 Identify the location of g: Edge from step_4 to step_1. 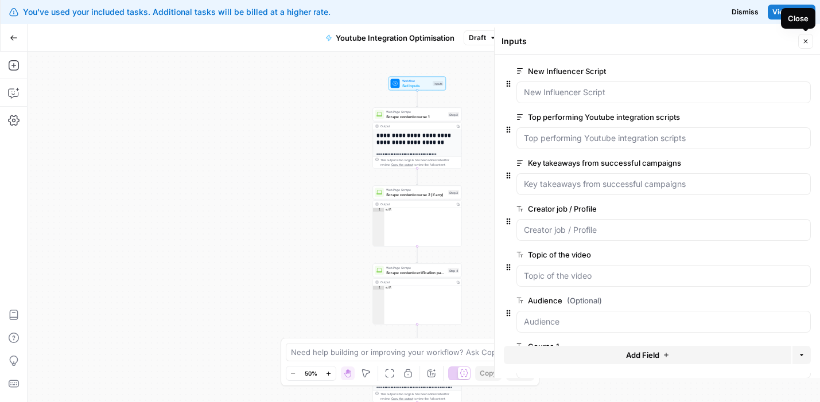
(417, 333).